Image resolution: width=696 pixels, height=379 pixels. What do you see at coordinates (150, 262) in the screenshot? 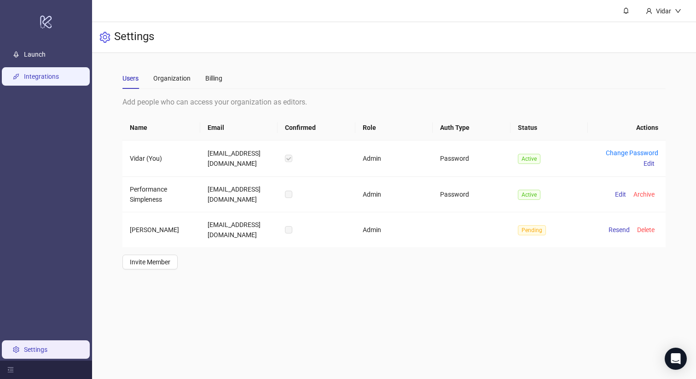
I see `span: Invite Member` at bounding box center [150, 262].